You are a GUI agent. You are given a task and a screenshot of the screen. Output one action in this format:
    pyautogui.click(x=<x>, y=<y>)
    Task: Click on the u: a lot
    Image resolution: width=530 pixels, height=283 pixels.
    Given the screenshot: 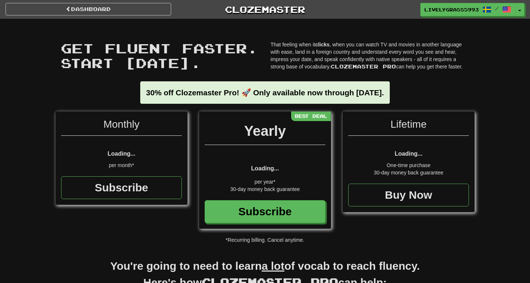 What is the action you would take?
    pyautogui.click(x=273, y=266)
    